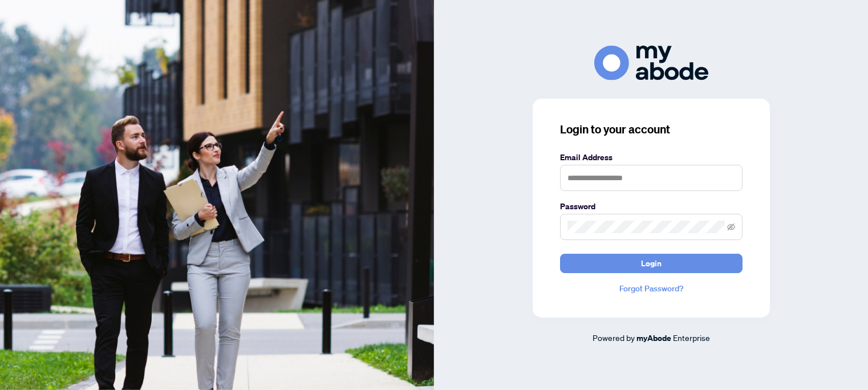 The height and width of the screenshot is (390, 868). What do you see at coordinates (651, 206) in the screenshot?
I see `label: Password` at bounding box center [651, 206].